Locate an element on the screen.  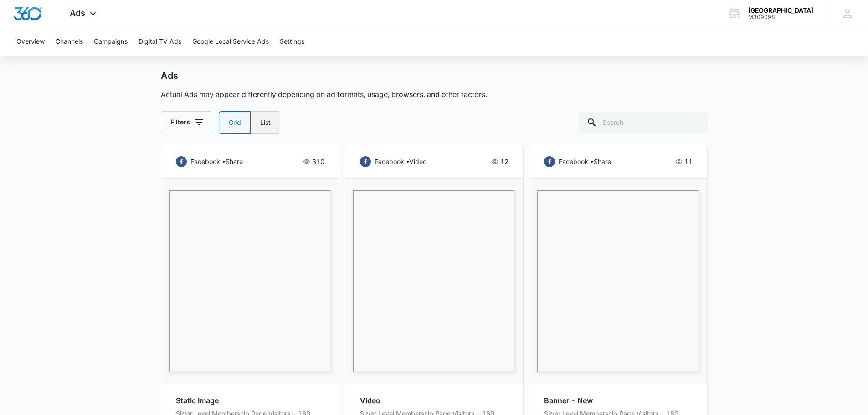
span: Ads is located at coordinates (77, 13).